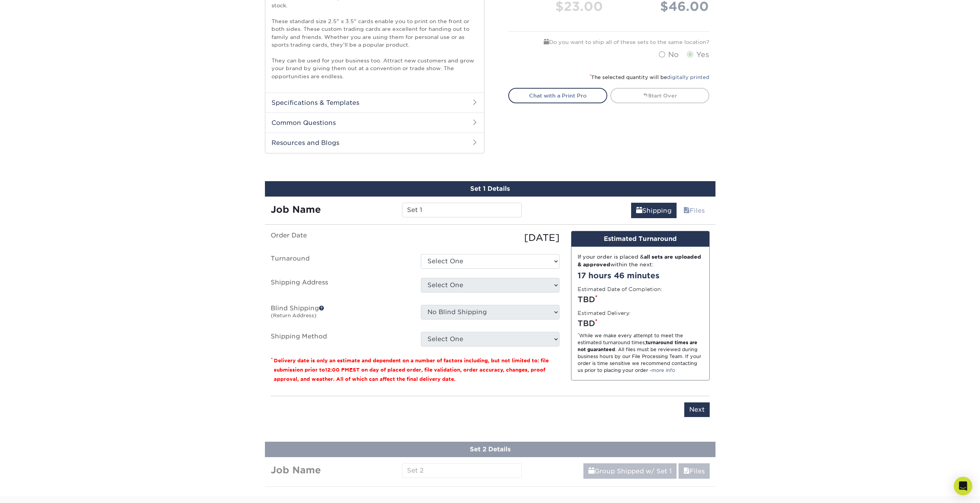 The height and width of the screenshot is (503, 980). What do you see at coordinates (605, 313) in the screenshot?
I see `label: Estimated Delivery:` at bounding box center [605, 313].